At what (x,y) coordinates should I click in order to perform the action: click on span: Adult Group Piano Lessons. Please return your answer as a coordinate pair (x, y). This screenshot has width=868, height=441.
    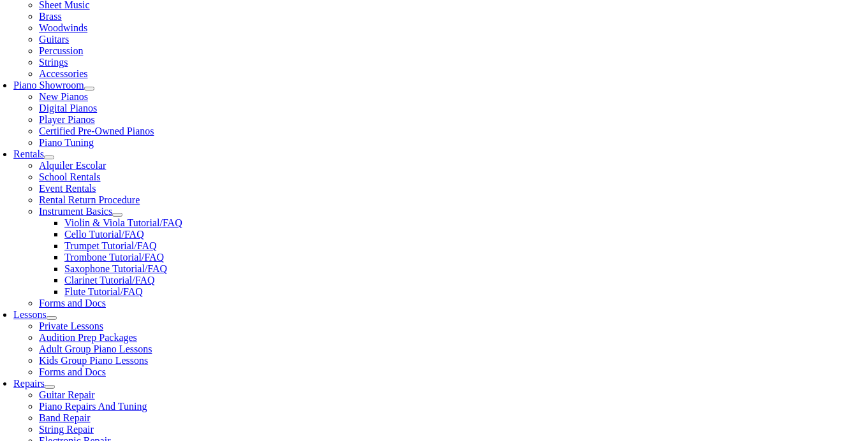
    Looking at the image, I should click on (95, 349).